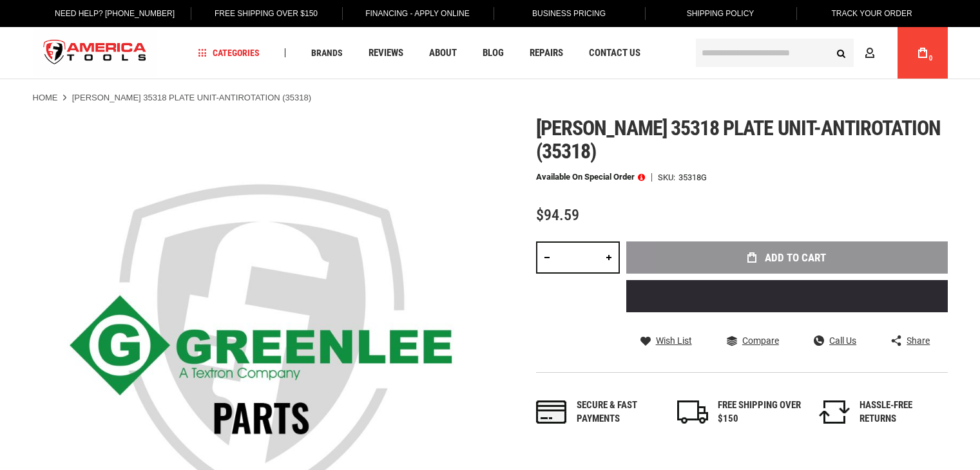 The image size is (980, 470). Describe the element at coordinates (841, 53) in the screenshot. I see `button: Search` at that location.